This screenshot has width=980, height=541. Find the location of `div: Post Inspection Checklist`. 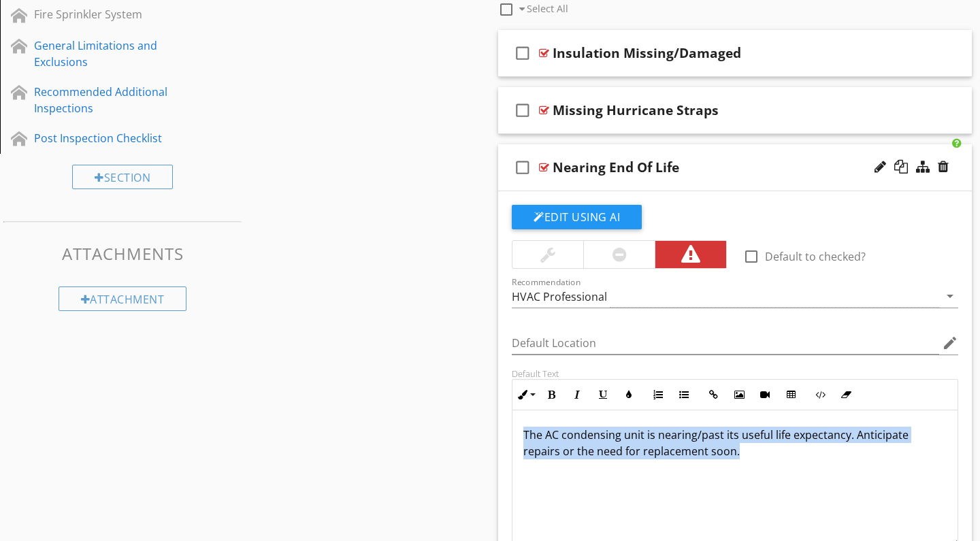

div: Post Inspection Checklist is located at coordinates (107, 138).